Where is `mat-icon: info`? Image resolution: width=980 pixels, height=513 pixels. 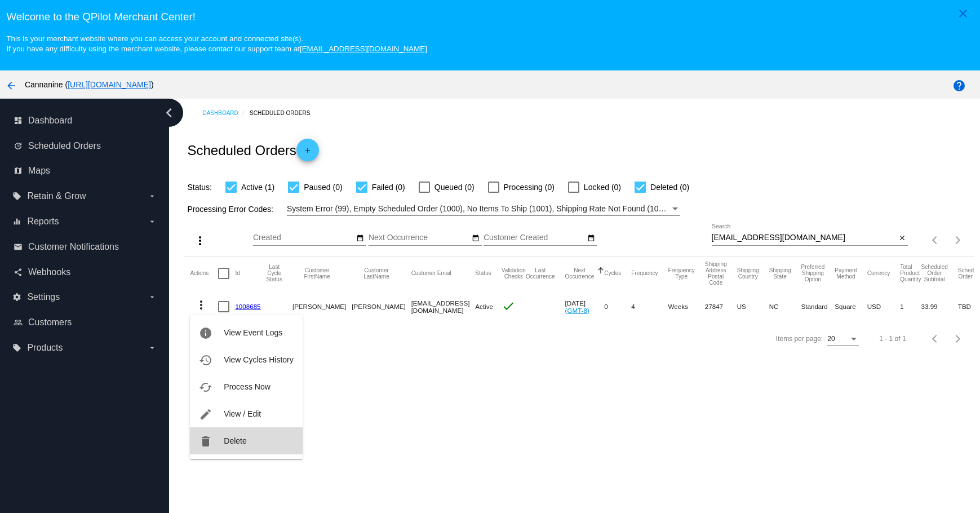
mat-icon: info is located at coordinates (206, 333).